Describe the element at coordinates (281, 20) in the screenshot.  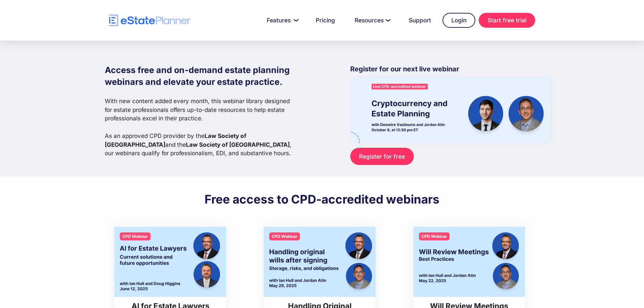
I see `a: Features` at that location.